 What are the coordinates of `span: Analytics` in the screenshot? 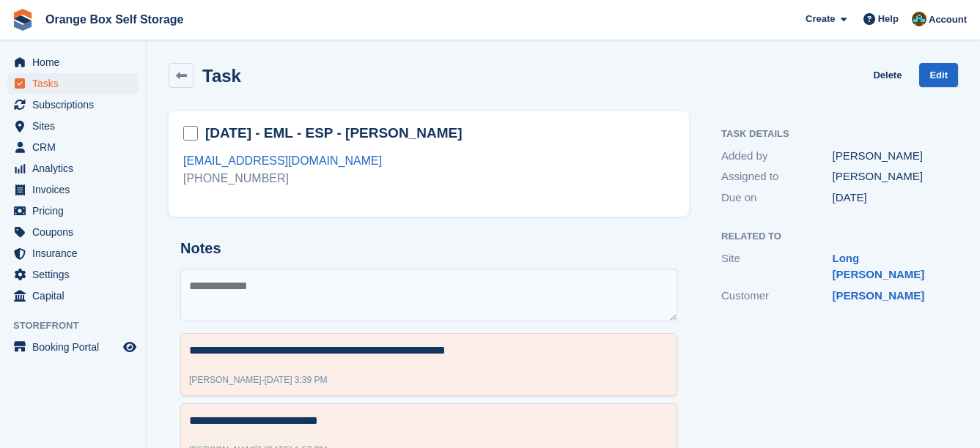 It's located at (76, 168).